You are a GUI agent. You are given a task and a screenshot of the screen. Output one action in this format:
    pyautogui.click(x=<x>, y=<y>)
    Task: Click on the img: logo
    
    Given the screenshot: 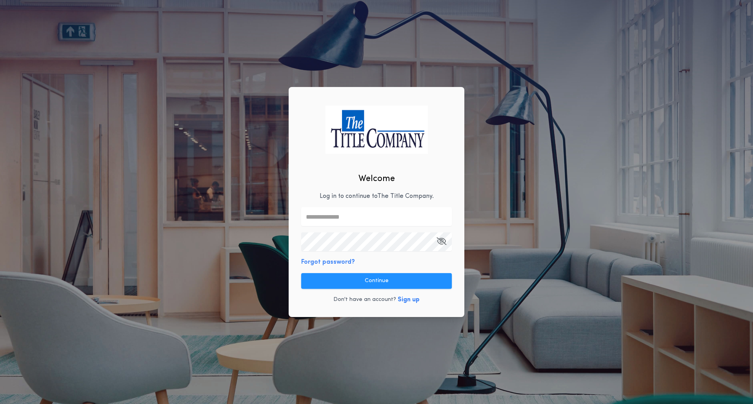 What is the action you would take?
    pyautogui.click(x=376, y=129)
    